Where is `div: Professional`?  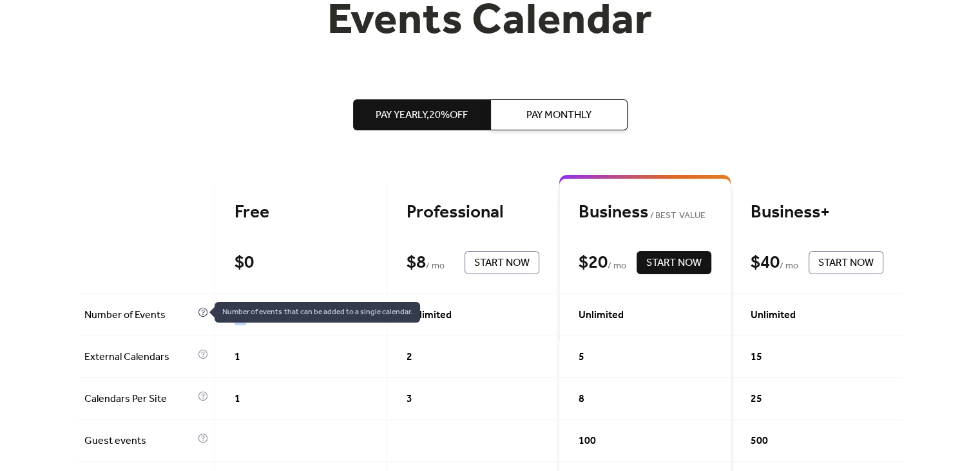
div: Professional is located at coordinates (473, 212).